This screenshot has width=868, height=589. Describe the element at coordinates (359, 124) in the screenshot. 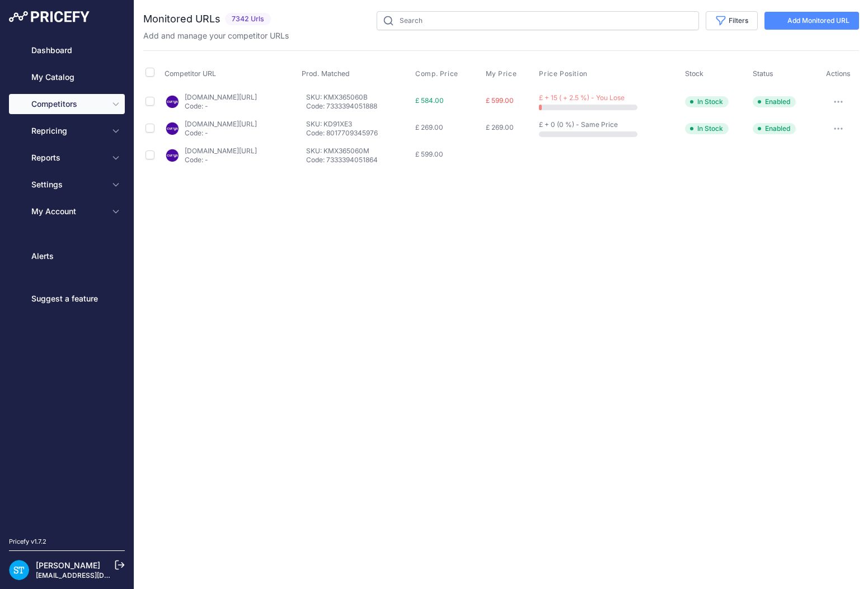

I see `p: SKU: KD91XE3` at that location.